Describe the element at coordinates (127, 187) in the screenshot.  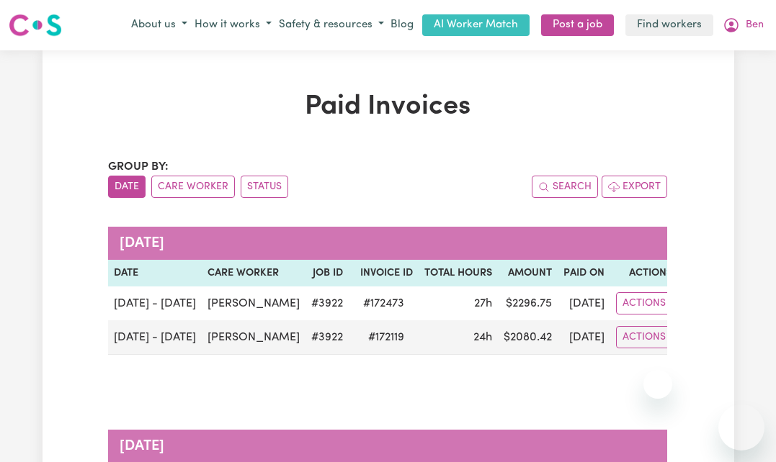
I see `button: sort invoices by date` at that location.